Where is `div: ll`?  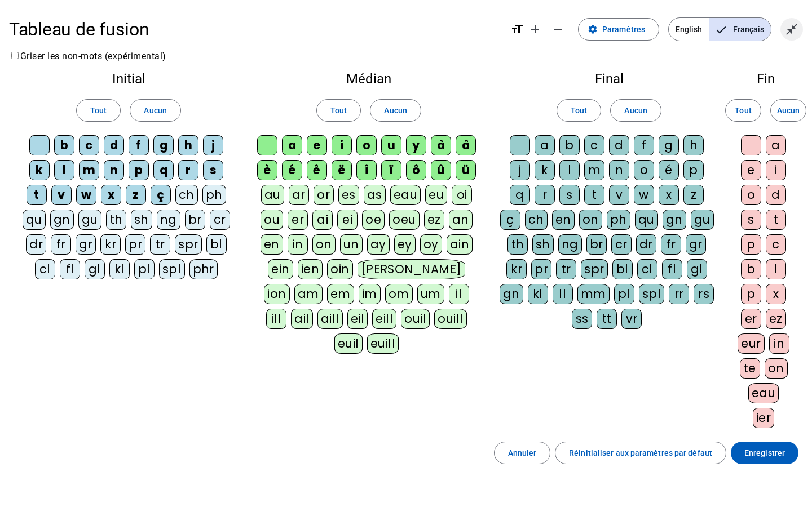 div: ll is located at coordinates (563, 295).